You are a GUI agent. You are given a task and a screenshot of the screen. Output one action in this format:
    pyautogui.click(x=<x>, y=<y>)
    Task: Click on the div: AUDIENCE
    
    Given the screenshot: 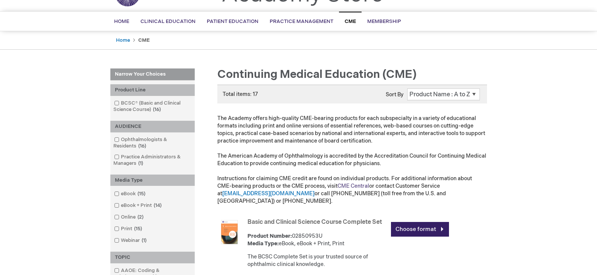 What is the action you would take?
    pyautogui.click(x=153, y=127)
    